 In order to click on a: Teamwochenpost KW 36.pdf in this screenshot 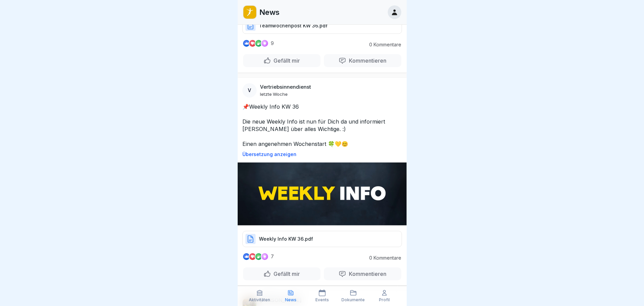, I will do `click(322, 29)`.